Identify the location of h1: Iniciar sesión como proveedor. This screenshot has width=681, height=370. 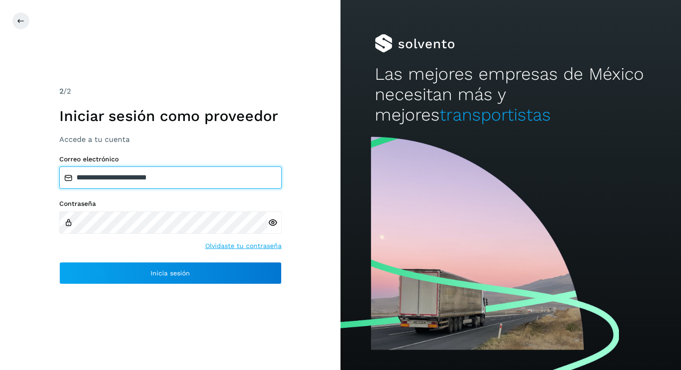
(171, 116).